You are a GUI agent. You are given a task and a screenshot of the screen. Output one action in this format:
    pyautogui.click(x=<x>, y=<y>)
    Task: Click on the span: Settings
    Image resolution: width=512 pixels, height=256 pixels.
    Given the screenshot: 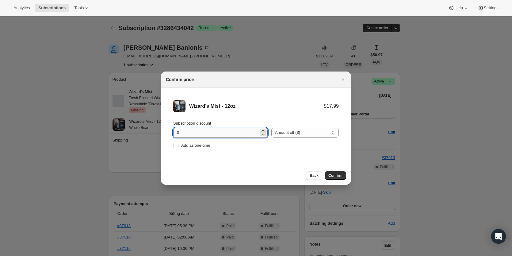 What is the action you would take?
    pyautogui.click(x=492, y=8)
    